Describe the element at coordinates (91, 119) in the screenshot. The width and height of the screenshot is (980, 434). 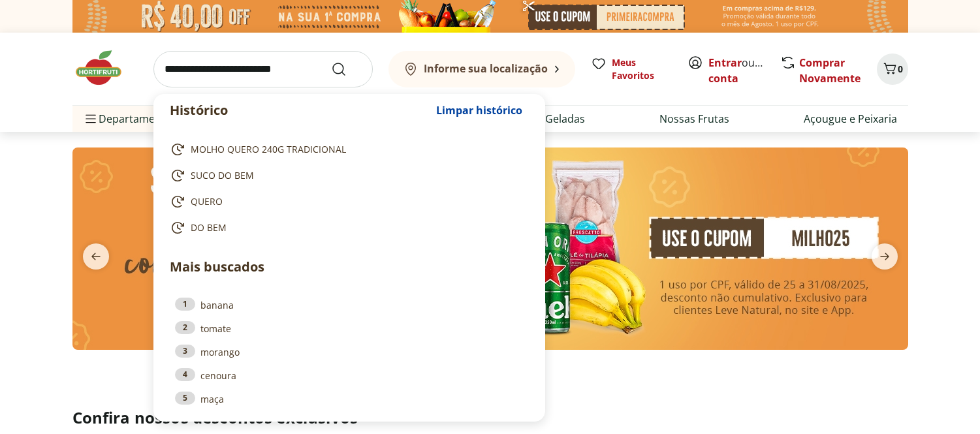
I see `button: Menu` at that location.